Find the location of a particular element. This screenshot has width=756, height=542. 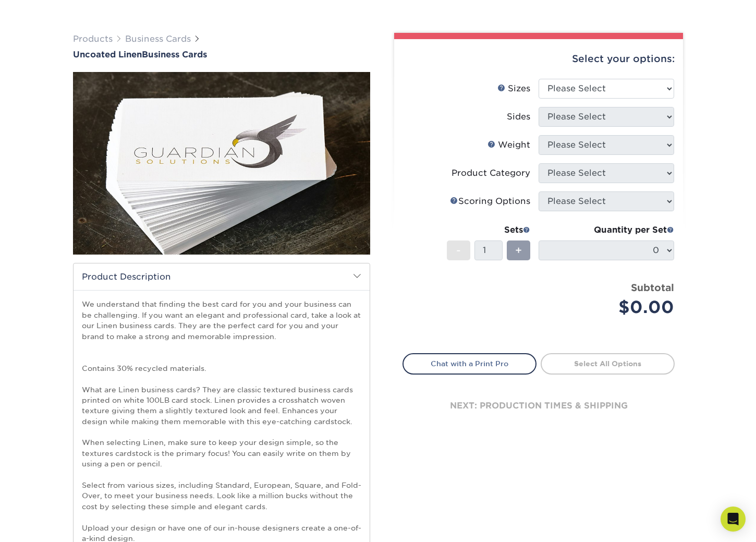

a: Select All Options is located at coordinates (608, 364).